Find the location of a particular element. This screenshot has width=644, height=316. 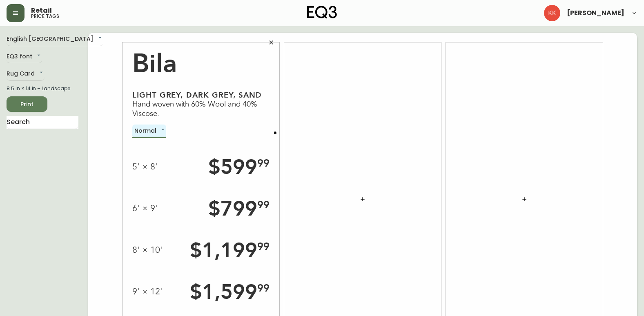

img: logo is located at coordinates (322, 12).